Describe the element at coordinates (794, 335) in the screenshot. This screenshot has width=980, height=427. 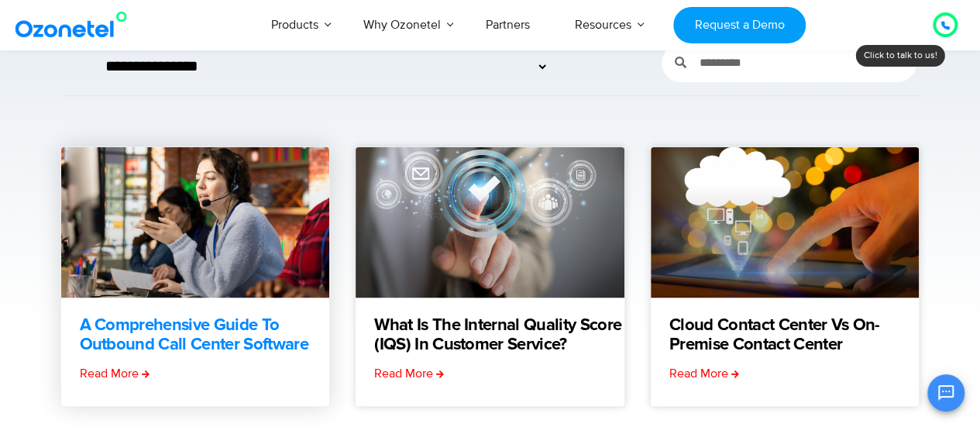
I see `a: Cloud Contact Center vs On-Premise Contact Center` at that location.